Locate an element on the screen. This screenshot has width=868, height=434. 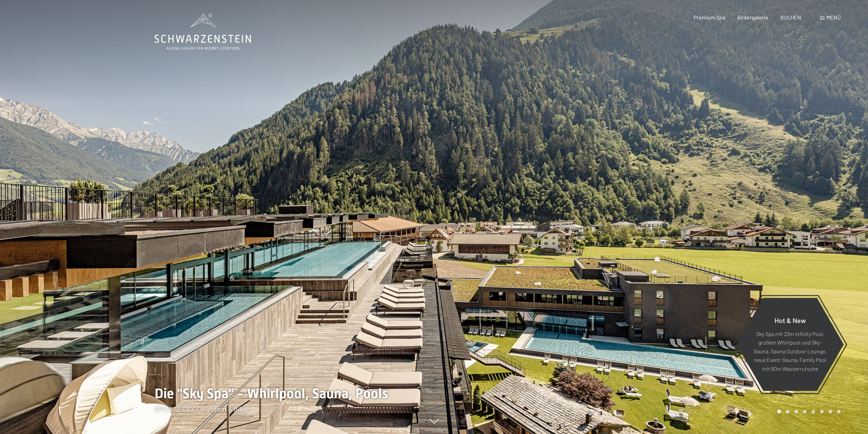
span: Premium Spa is located at coordinates (710, 17).